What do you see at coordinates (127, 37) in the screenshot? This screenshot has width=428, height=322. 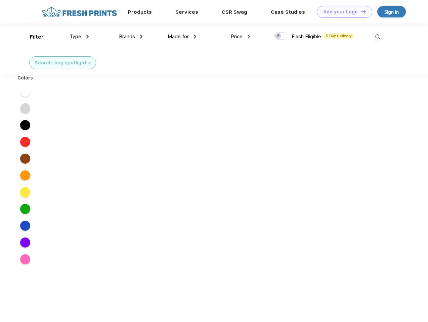 I see `span: Brands` at bounding box center [127, 37].